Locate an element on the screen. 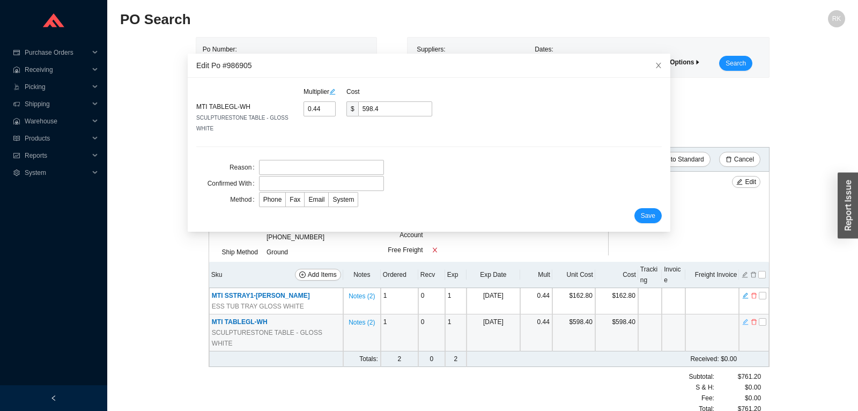 The image size is (858, 411). span: ESS TUB TRAY GLOSS WHITE is located at coordinates (258, 306).